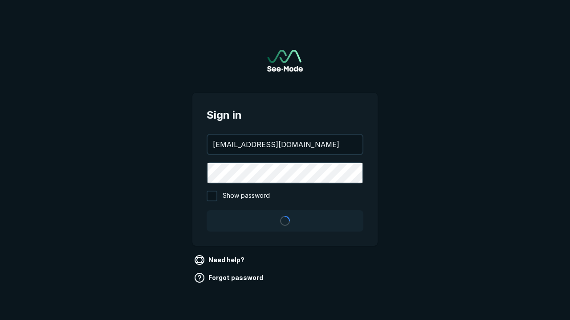 The height and width of the screenshot is (320, 570). Describe the element at coordinates (285, 61) in the screenshot. I see `img: See-Mode Logo` at that location.